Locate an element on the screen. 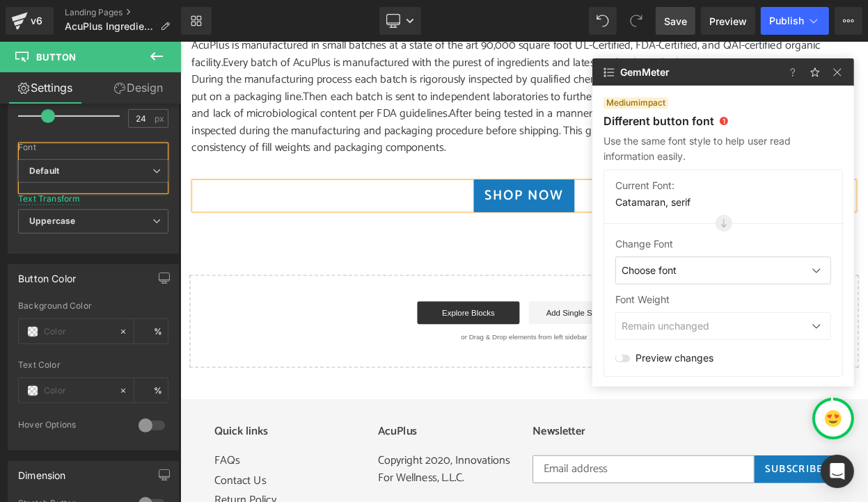 This screenshot has width=868, height=502. span: Button is located at coordinates (56, 57).